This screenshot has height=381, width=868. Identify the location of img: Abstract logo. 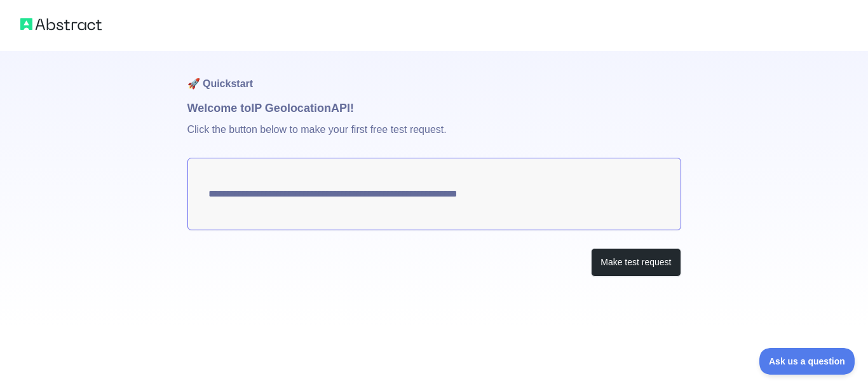
(61, 24).